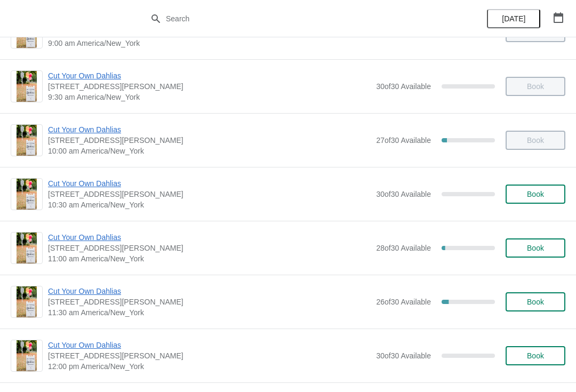 Image resolution: width=576 pixels, height=392 pixels. I want to click on span: 11:00 am America/New_York, so click(209, 259).